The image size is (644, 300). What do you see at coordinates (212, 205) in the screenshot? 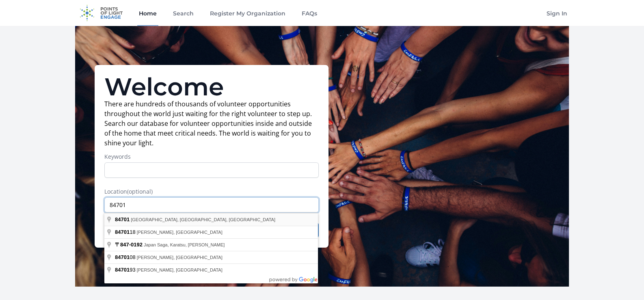
I see `input: Enter a location` at bounding box center [212, 205].